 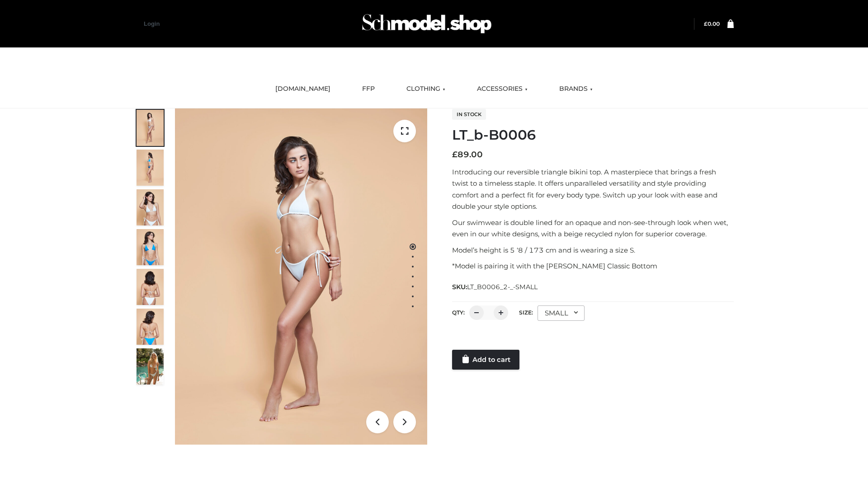 What do you see at coordinates (301, 277) in the screenshot?
I see `img: ArielClassicBikiniTop_CloudNine_AzureSky_OW114ECO_1` at bounding box center [301, 277].